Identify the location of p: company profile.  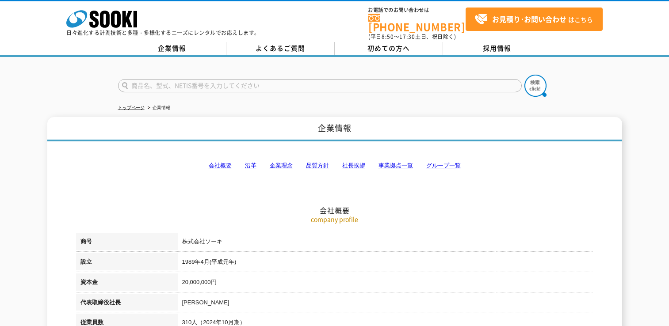
(335, 219).